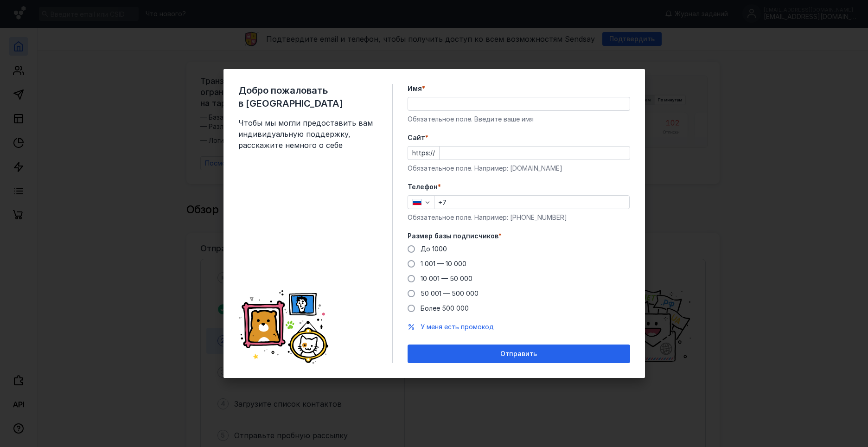  I want to click on span: 10 001 — 50 000, so click(447, 279).